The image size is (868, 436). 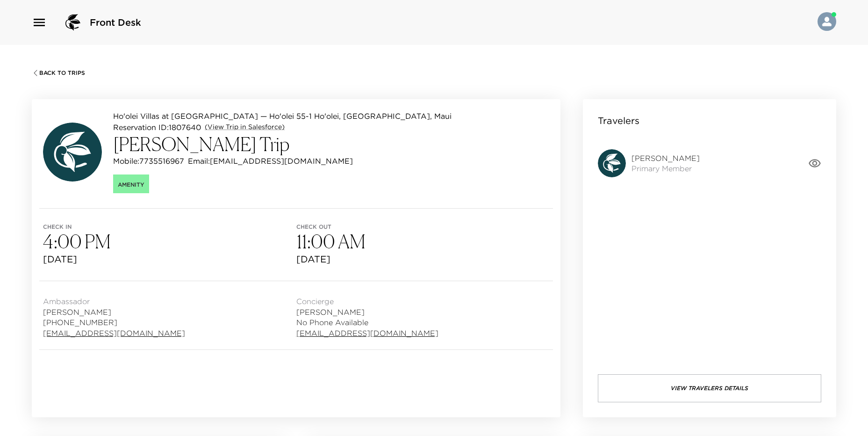 I want to click on span: Amenity, so click(x=131, y=184).